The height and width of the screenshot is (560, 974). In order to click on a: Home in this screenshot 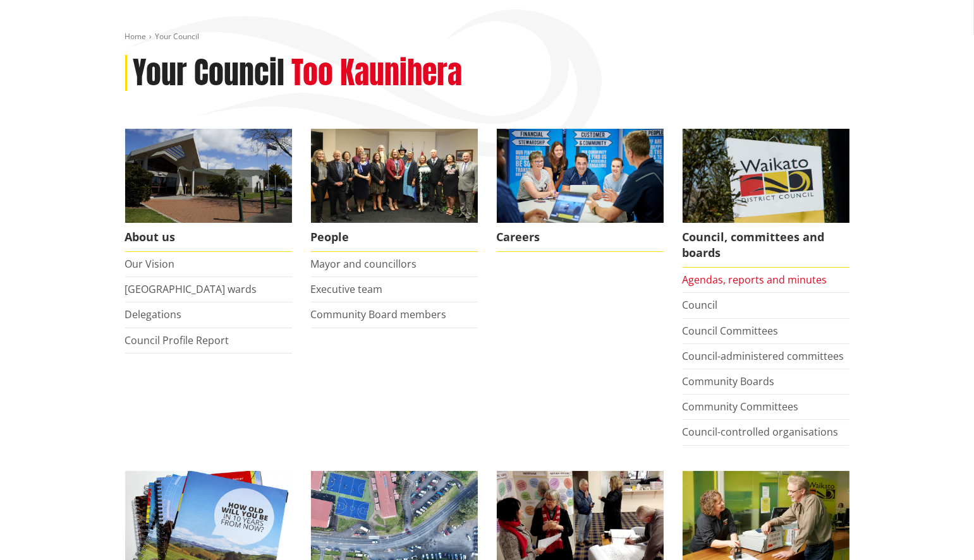, I will do `click(135, 36)`.